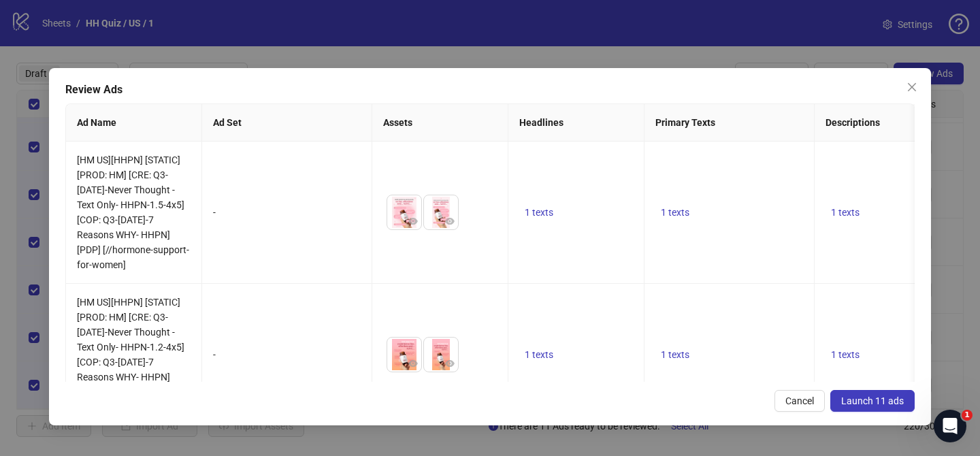  Describe the element at coordinates (912, 87) in the screenshot. I see `span: close` at that location.